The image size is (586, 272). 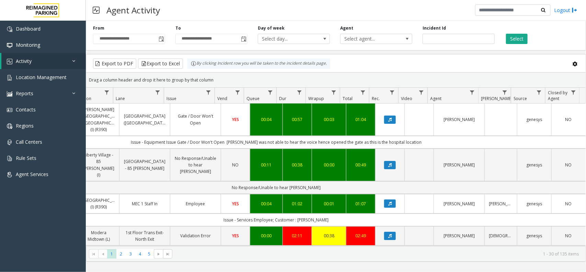 What do you see at coordinates (436, 98) in the screenshot?
I see `span: Agent` at bounding box center [436, 98].